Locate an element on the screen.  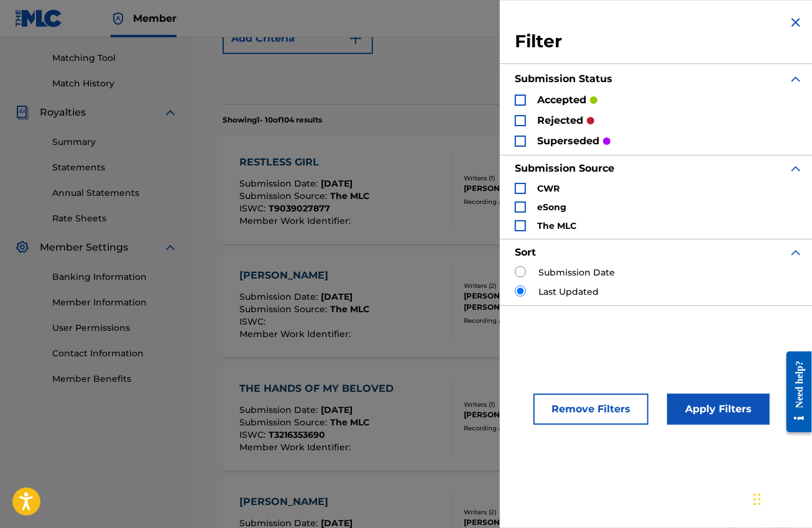
span: Member Settings is located at coordinates (84, 247).